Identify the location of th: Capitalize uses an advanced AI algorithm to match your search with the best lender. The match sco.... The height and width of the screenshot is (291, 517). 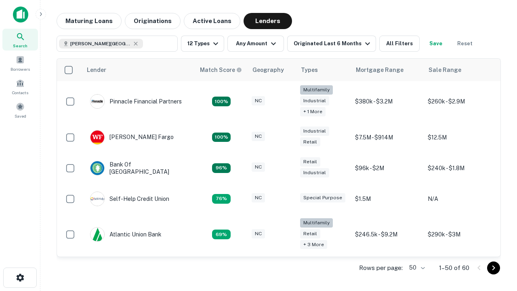
(221, 70).